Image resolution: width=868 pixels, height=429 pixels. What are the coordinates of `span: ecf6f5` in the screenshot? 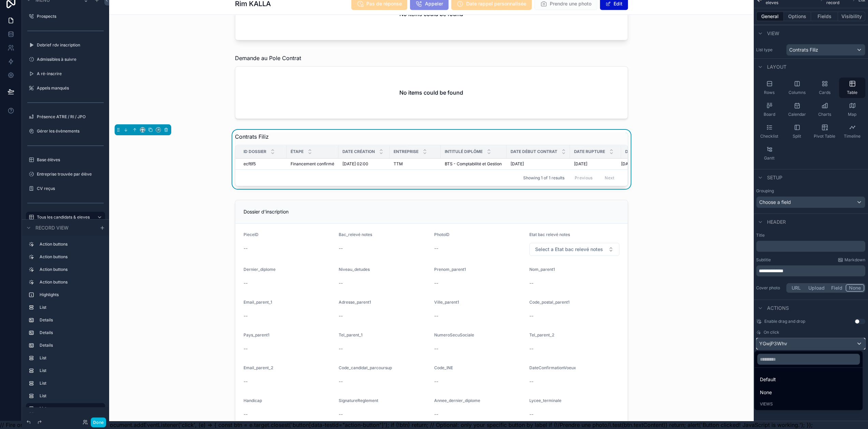 It's located at (249, 164).